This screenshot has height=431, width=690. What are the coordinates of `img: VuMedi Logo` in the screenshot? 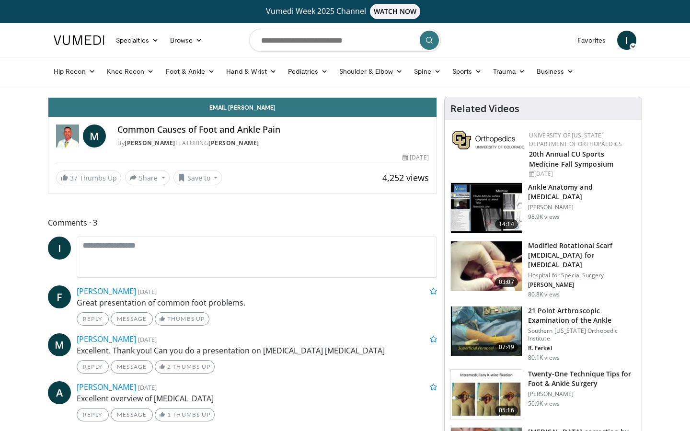 It's located at (79, 40).